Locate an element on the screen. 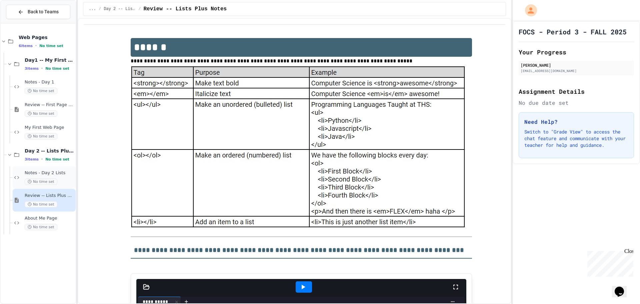 The image size is (640, 304). p: Switch to "Grade View" to access the chat feature and communicate with your teacher for help and ... is located at coordinates (577, 138).